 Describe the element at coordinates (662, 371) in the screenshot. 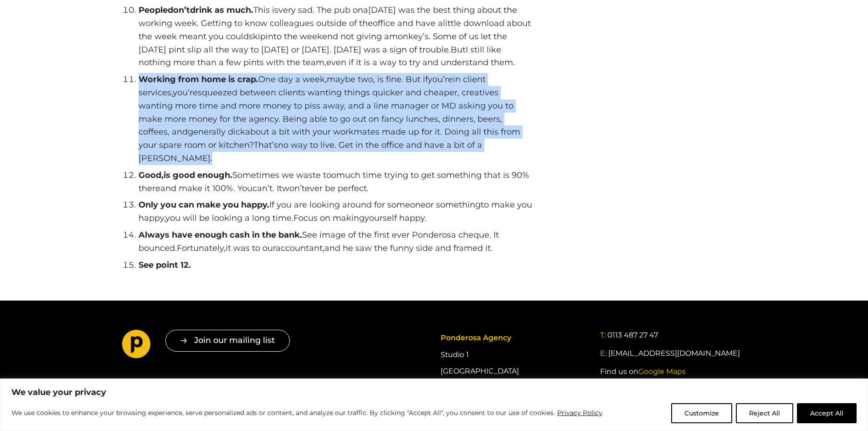

I see `span: Google Maps` at that location.